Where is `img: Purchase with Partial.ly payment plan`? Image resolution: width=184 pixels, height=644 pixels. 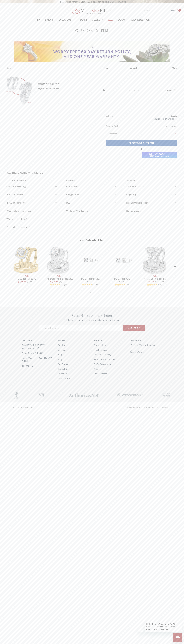 img: Purchase with Partial.ly payment plan is located at coordinates (160, 155).